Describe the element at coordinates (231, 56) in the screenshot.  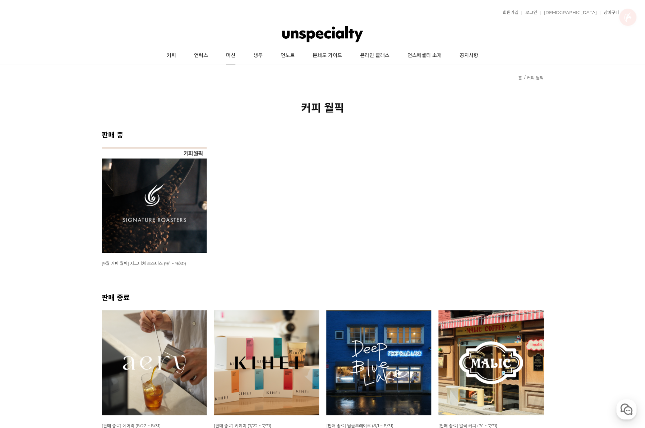
I see `a: 머신` at that location.